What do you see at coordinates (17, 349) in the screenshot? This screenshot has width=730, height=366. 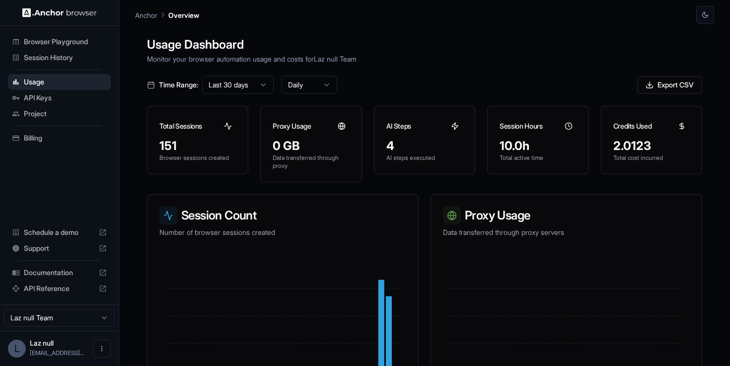 I see `div: L` at bounding box center [17, 349].